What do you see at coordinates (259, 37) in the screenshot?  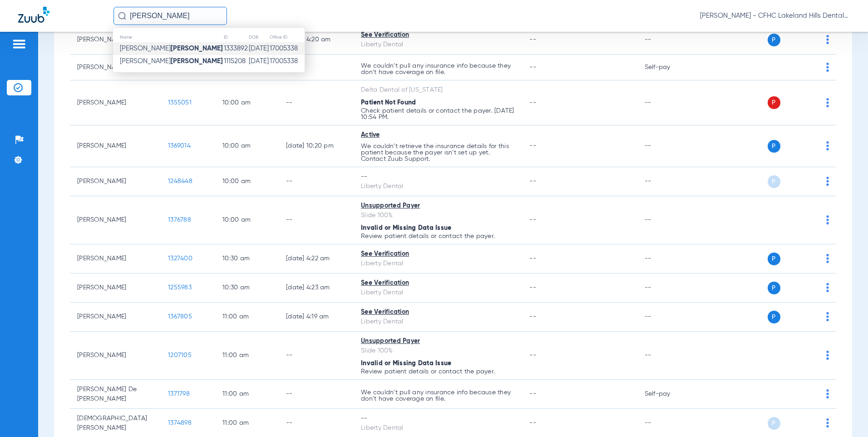 I see `th: DOB` at bounding box center [259, 37].